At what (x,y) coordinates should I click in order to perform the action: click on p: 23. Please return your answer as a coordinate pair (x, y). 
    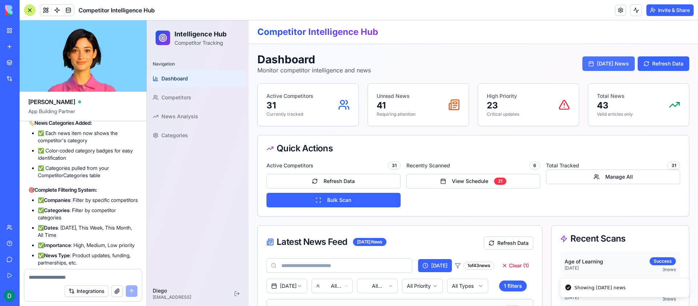
    Looking at the image, I should click on (356, 85).